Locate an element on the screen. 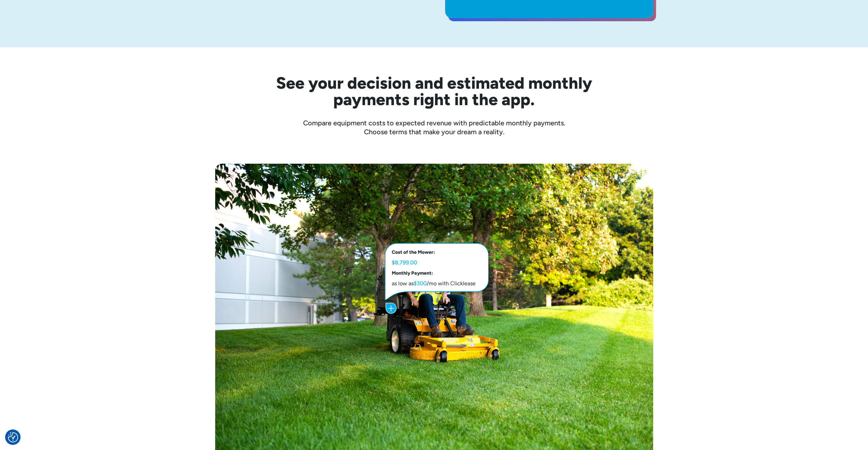 This screenshot has height=450, width=868. p: $8,799.00 is located at coordinates (437, 263).